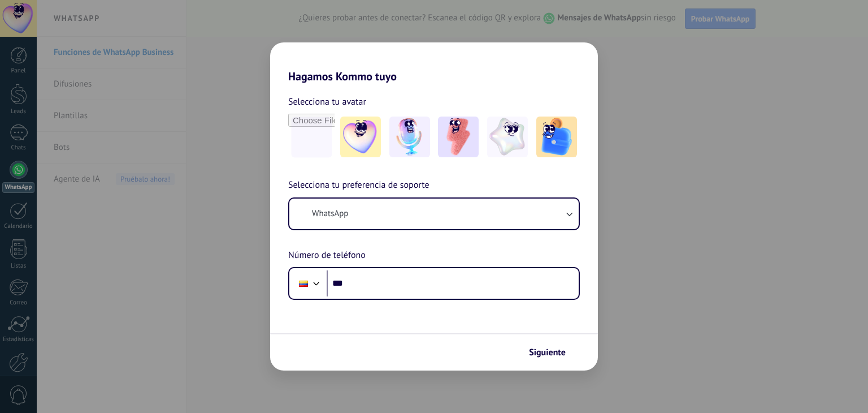 This screenshot has height=413, width=868. I want to click on img: -4.jpeg, so click(507, 137).